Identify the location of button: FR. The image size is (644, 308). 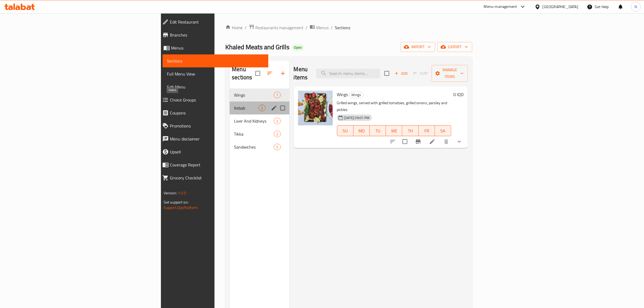
(427, 131).